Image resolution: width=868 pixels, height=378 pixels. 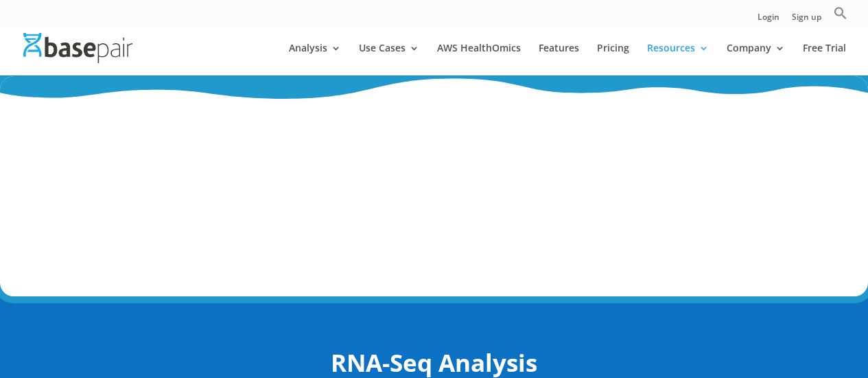 What do you see at coordinates (768, 20) in the screenshot?
I see `a: Login` at bounding box center [768, 20].